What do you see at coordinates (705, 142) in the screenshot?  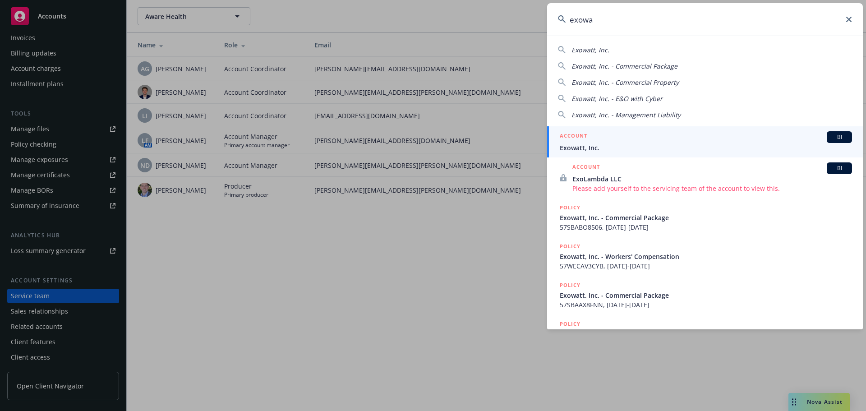 I see `a: ACCOUNTBIExowatt, Inc.` at bounding box center [705, 142].